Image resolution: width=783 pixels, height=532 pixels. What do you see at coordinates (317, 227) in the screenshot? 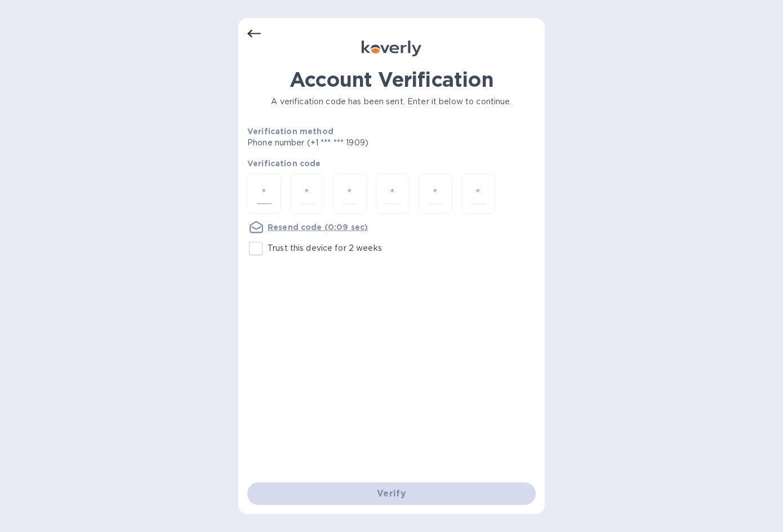
I see `u: Resend code (0:09 sec)` at bounding box center [317, 227].